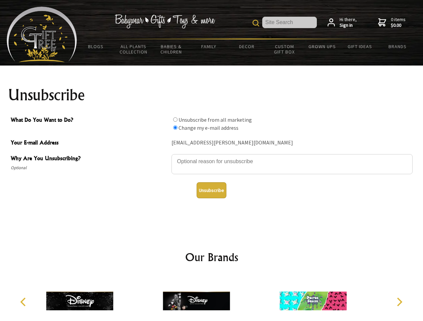 The width and height of the screenshot is (423, 321). I want to click on img: Babywear - Gifts - Toys & more, so click(165, 21).